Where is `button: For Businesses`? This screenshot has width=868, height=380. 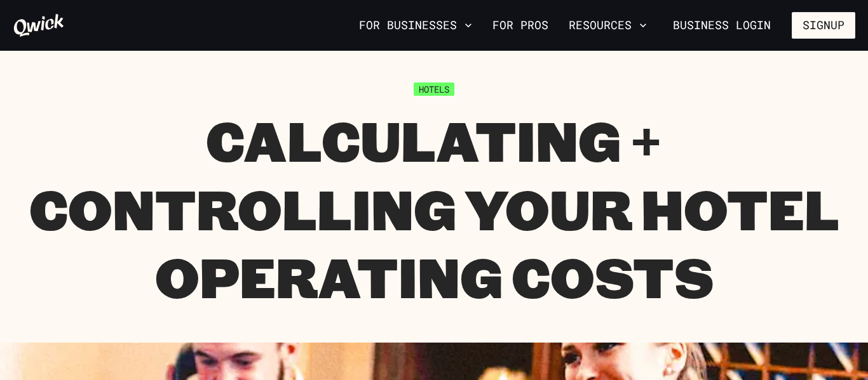 button: For Businesses is located at coordinates (416, 25).